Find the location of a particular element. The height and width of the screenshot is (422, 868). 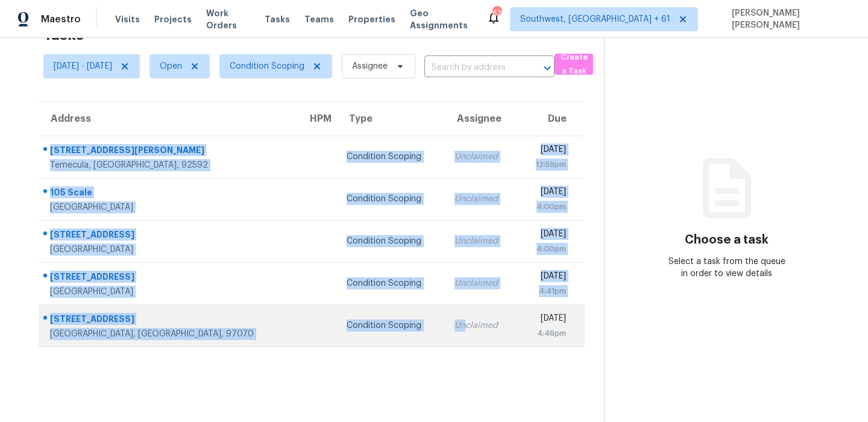

span: Projects is located at coordinates (173, 19).